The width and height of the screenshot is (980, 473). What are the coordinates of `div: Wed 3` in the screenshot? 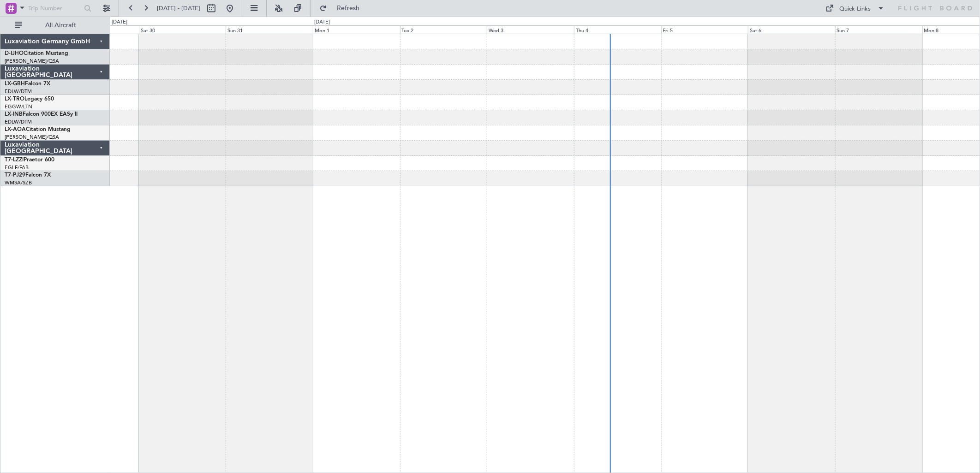 It's located at (530, 29).